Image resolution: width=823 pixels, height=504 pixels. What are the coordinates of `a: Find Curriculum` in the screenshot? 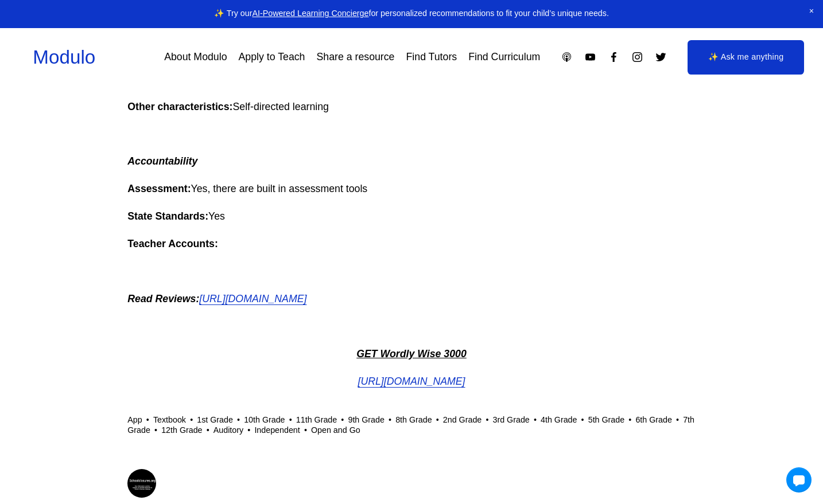 It's located at (504, 57).